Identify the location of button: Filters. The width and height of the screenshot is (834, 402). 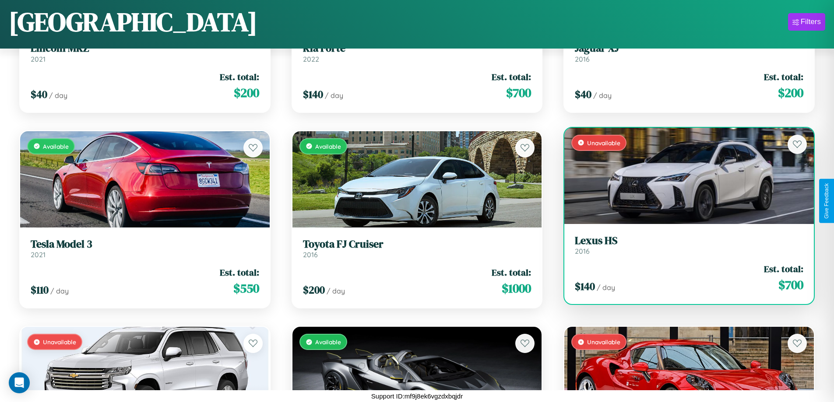
(806, 22).